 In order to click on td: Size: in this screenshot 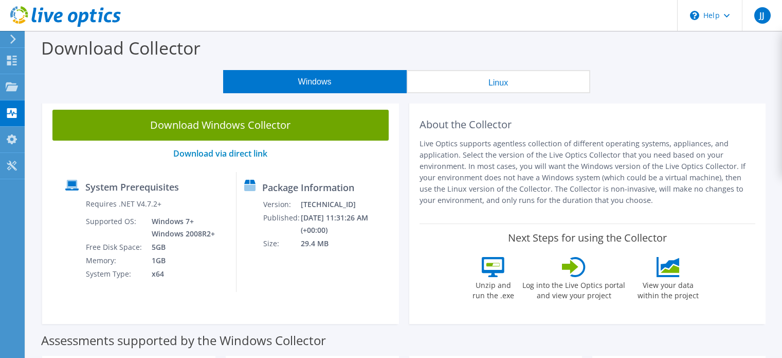, I will do `click(281, 243)`.